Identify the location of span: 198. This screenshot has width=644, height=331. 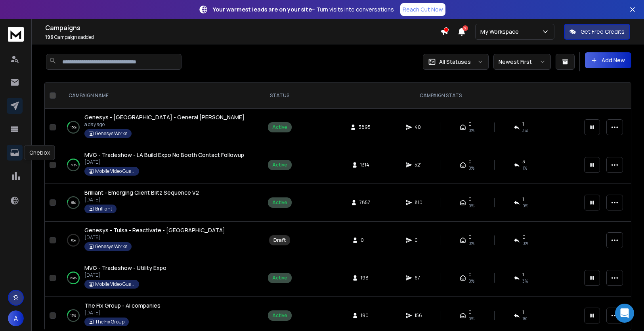
(364, 278).